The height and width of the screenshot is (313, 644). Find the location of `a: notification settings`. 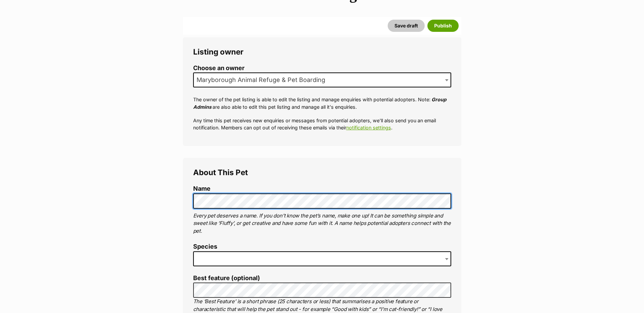

a: notification settings is located at coordinates (369, 128).